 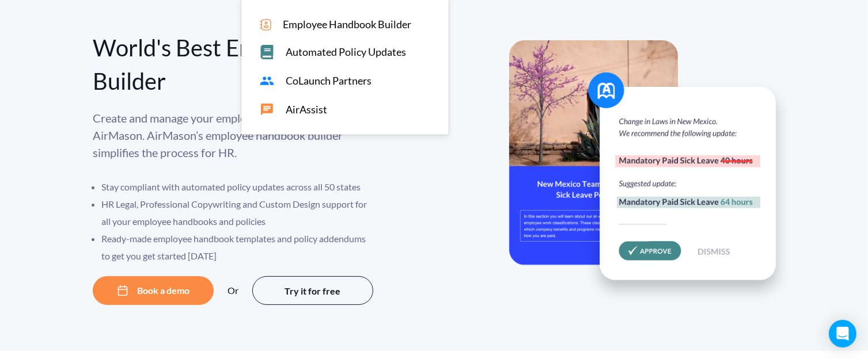 What do you see at coordinates (328, 80) in the screenshot?
I see `span: CoLaunch Partners` at bounding box center [328, 80].